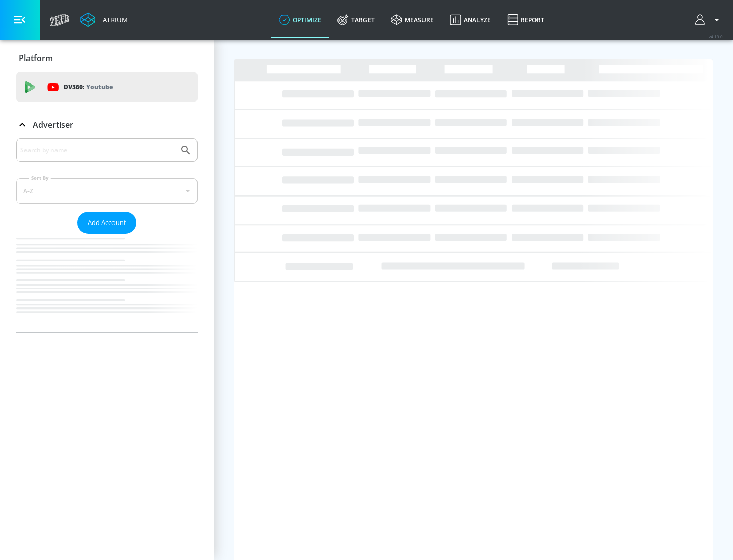 The width and height of the screenshot is (733, 560). Describe the element at coordinates (104, 20) in the screenshot. I see `a: Atrium` at that location.